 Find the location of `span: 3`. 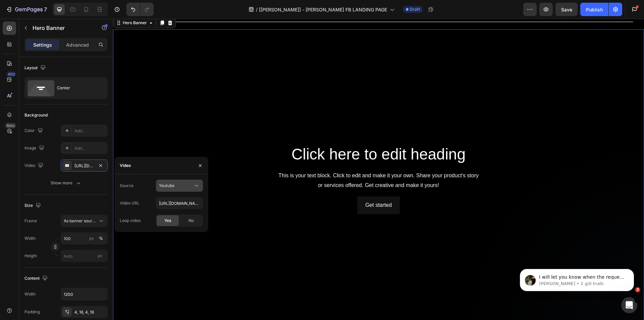

span: 3 is located at coordinates (638, 290).